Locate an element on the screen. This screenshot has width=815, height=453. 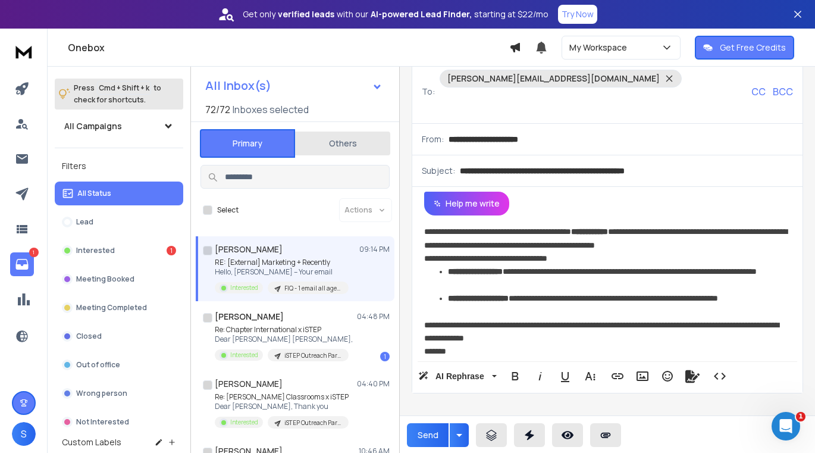
a: 1 is located at coordinates (22, 264).